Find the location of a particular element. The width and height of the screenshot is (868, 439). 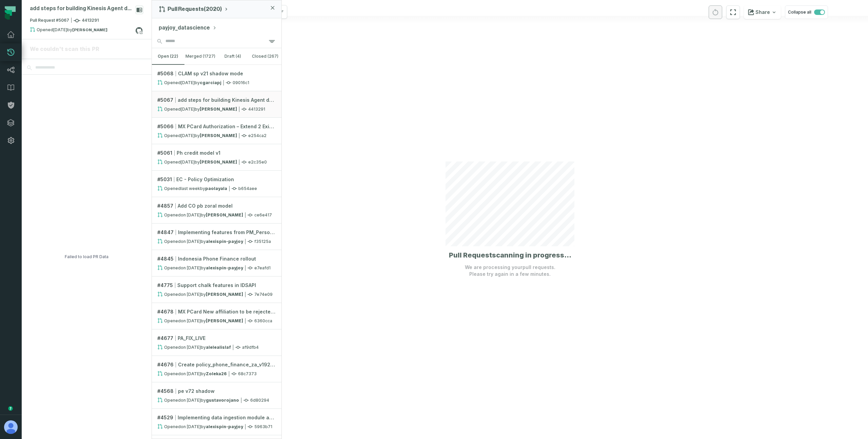

div: MX PCard New affiliation to be rejected. Update transaction_merchant_… is located at coordinates (227, 312).